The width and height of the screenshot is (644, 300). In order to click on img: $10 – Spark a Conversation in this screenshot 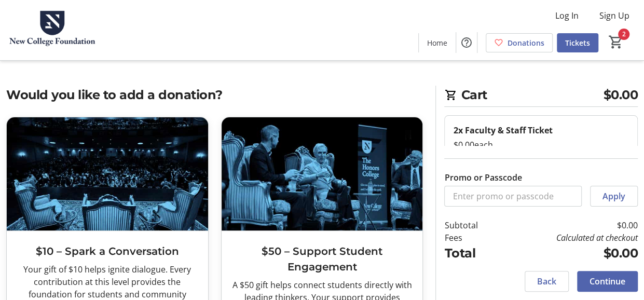, I will do `click(107, 174)`.